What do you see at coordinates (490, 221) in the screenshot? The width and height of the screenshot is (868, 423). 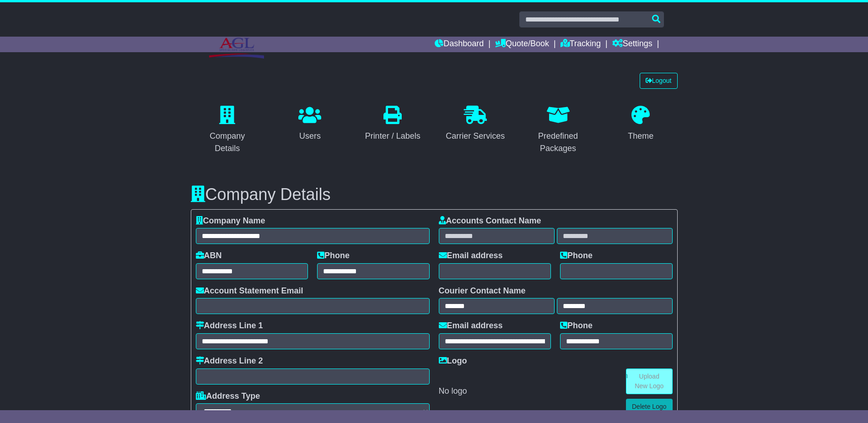 I see `label: Accounts Contact Name` at bounding box center [490, 221].